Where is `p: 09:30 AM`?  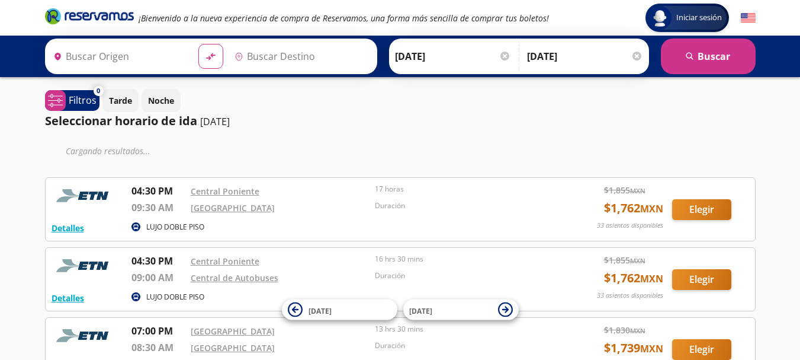
p: 09:30 AM is located at coordinates (158, 207).